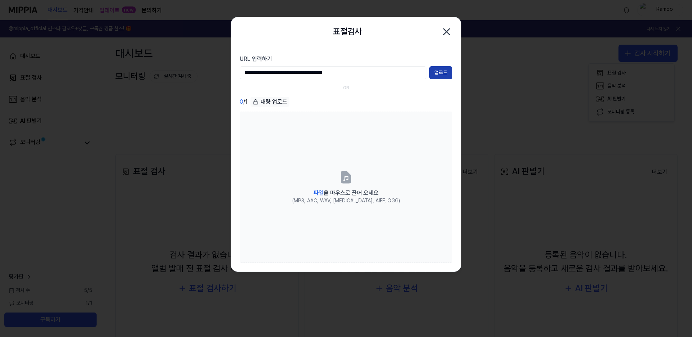 The height and width of the screenshot is (337, 692). What do you see at coordinates (346, 193) in the screenshot?
I see `span: 을 마우스로 끌어 오세요` at bounding box center [346, 193].